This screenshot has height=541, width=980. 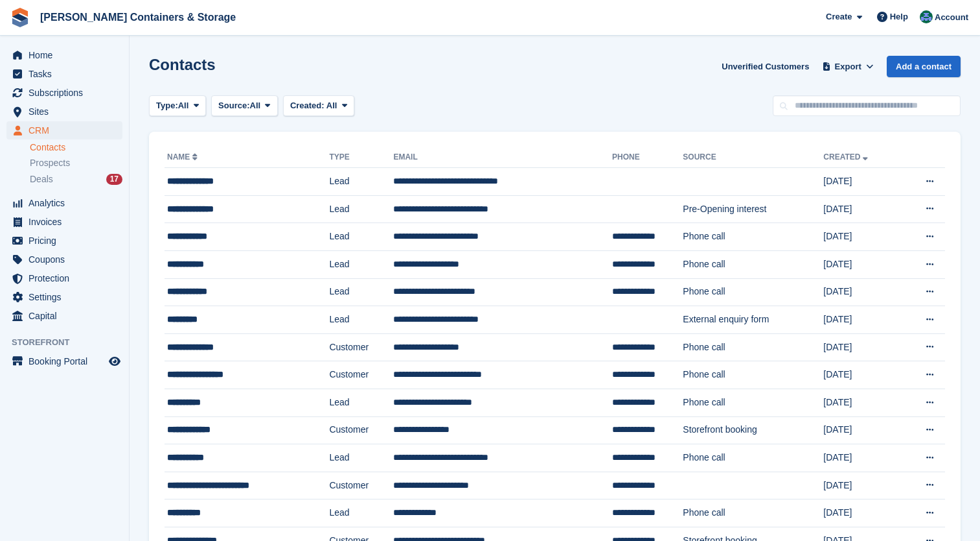 What do you see at coordinates (753, 157) in the screenshot?
I see `th: Source` at bounding box center [753, 157].